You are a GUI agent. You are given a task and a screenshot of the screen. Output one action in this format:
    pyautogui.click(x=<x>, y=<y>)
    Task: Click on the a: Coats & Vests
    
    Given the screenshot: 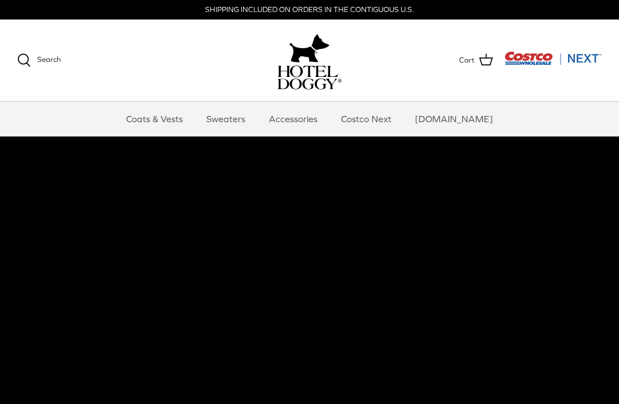 What is the action you would take?
    pyautogui.click(x=154, y=119)
    